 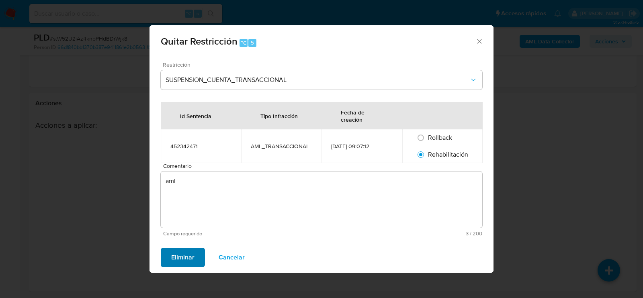 I want to click on span: SUSPENSION_CUENTA_TRANSACCIONAL, so click(x=317, y=80).